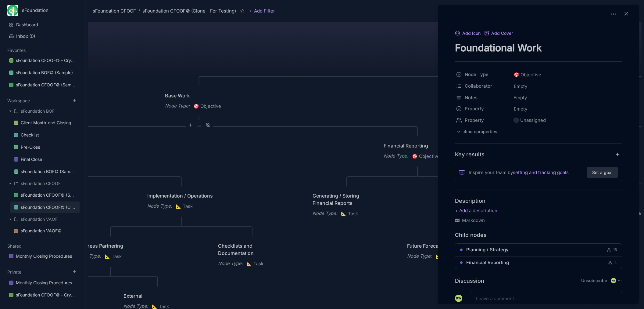  I want to click on h4: Child nodes, so click(471, 235).